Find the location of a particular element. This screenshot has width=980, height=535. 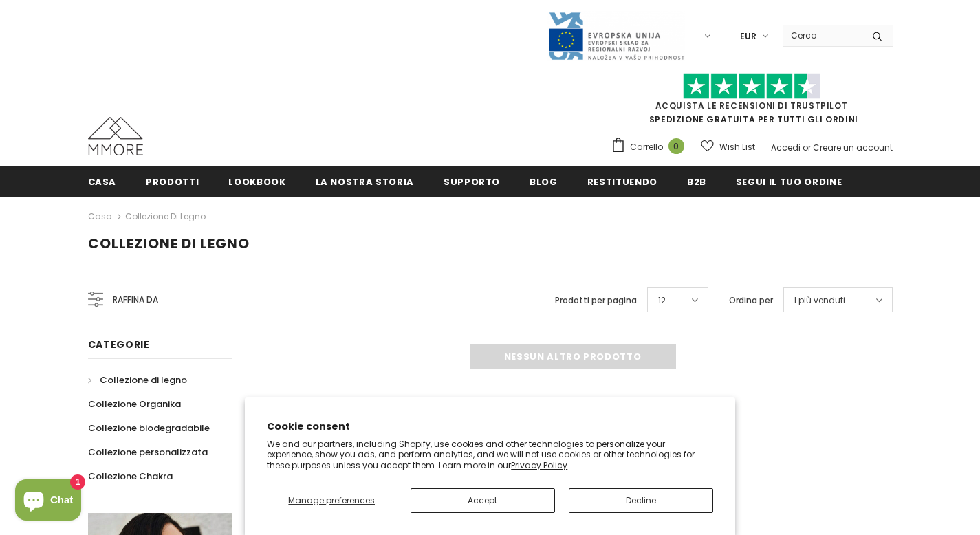

img: Casi MMORE is located at coordinates (116, 136).